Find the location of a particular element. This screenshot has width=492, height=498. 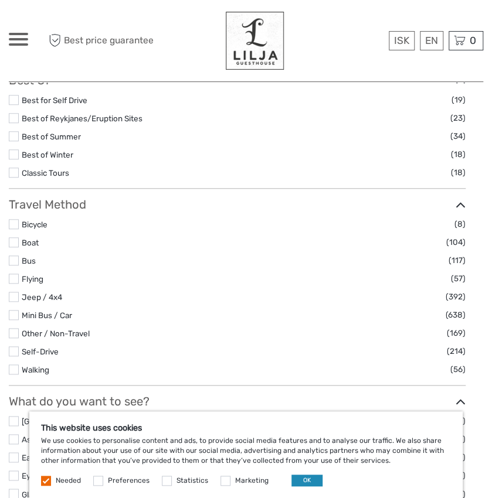

span: (104) is located at coordinates (455, 242).